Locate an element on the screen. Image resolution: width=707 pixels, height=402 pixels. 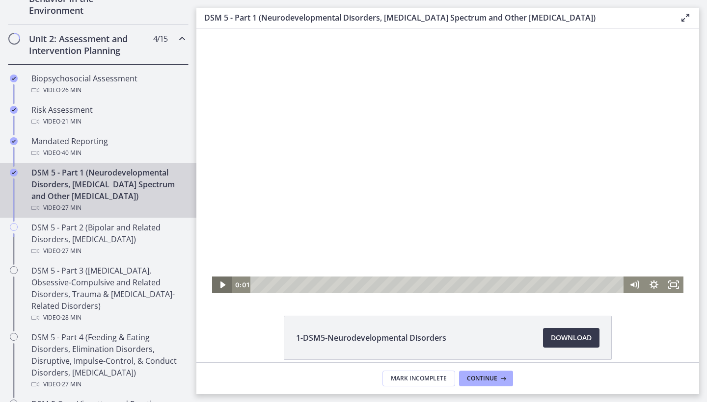
span: Mark Incomplete is located at coordinates (419, 379).